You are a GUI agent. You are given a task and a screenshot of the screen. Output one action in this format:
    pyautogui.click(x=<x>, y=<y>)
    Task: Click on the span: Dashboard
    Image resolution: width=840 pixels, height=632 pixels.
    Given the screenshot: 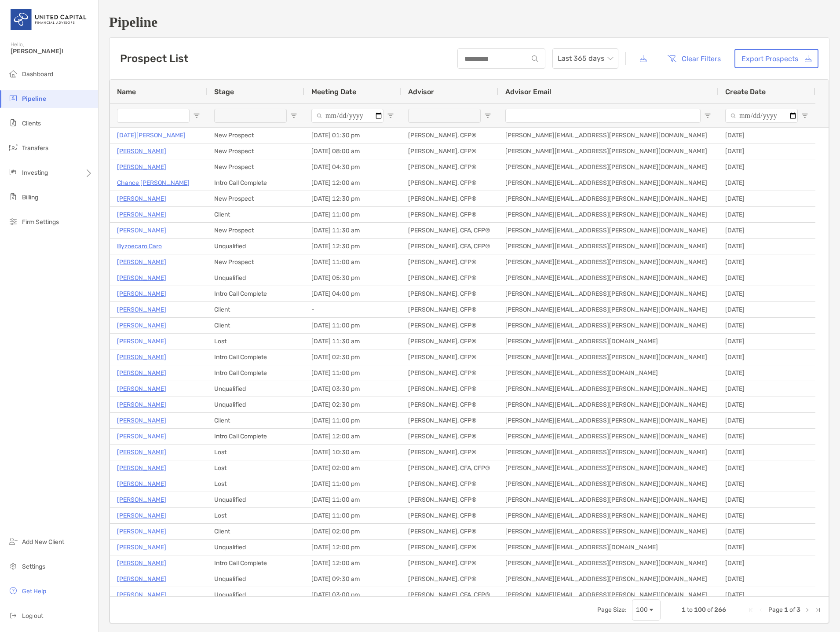 What is the action you would take?
    pyautogui.click(x=38, y=74)
    